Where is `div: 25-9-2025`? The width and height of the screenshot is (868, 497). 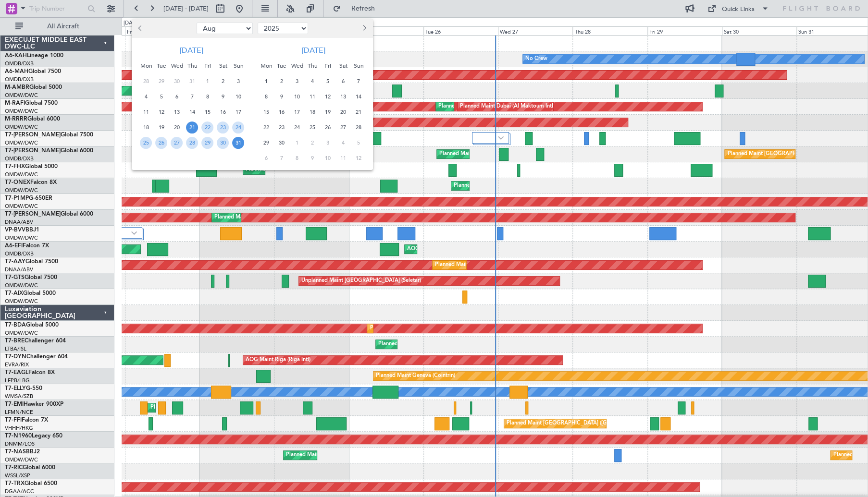 div: 25-9-2025 is located at coordinates (312, 127).